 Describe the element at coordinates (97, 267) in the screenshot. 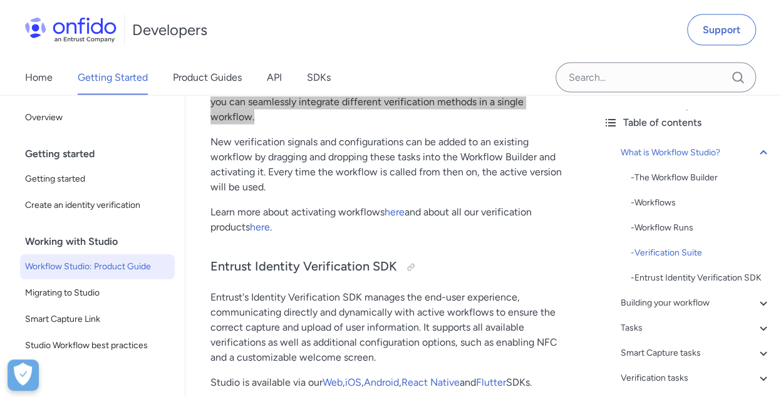

I see `span: Workflow Studio: Product Guide` at that location.